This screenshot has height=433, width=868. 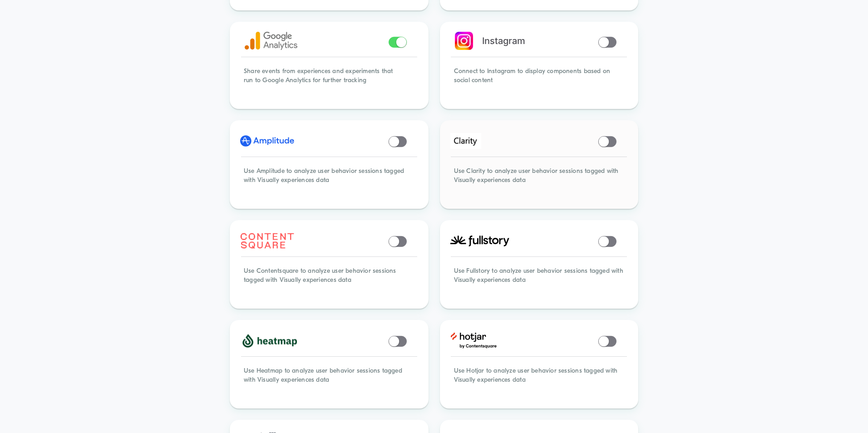 I want to click on span: Instagram, so click(x=503, y=41).